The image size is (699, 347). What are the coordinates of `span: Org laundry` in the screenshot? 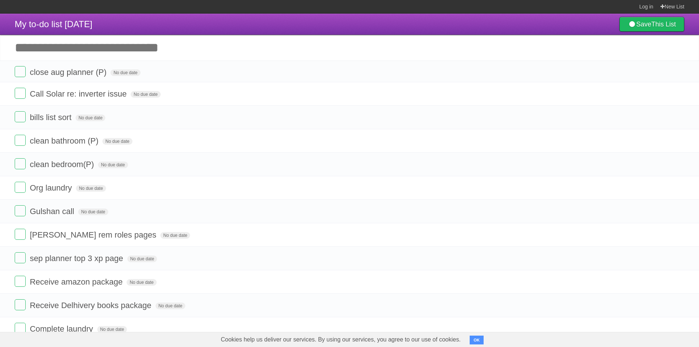 It's located at (52, 187).